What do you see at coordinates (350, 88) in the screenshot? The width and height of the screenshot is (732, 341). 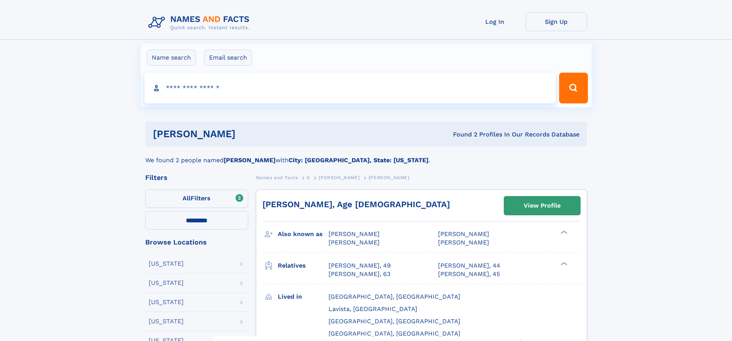 I see `input: search input` at bounding box center [350, 88].